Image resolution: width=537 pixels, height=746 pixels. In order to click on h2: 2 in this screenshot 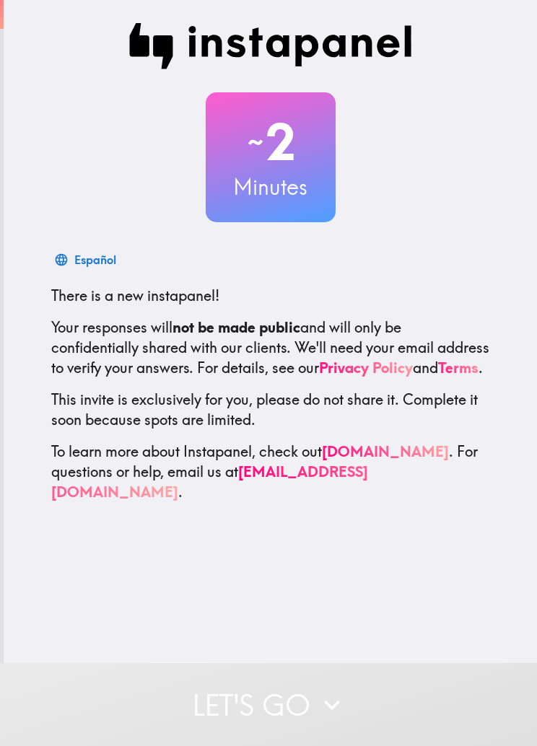, I will do `click(271, 142)`.